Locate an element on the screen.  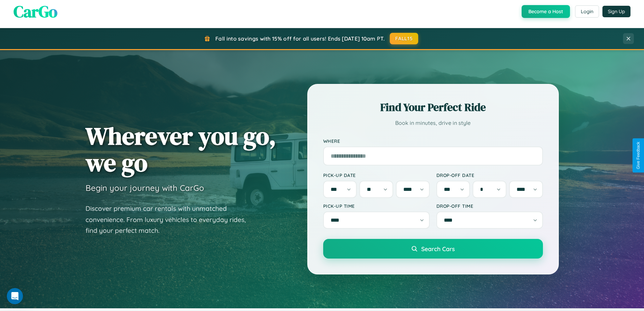
label: Pick-up Date is located at coordinates (376, 175).